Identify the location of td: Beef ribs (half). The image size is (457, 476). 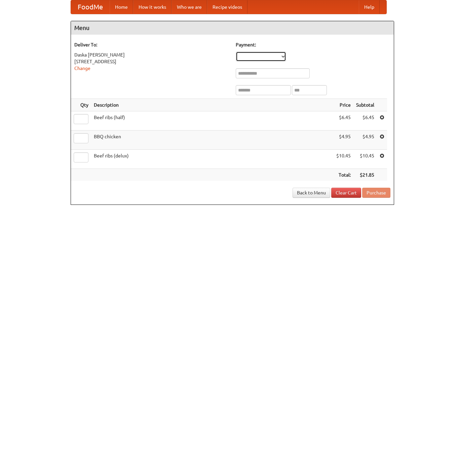
(212, 121).